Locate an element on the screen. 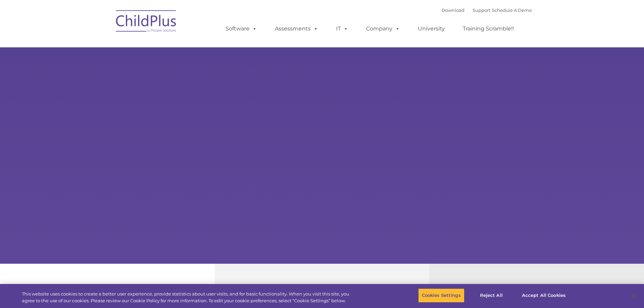 This screenshot has height=308, width=644. img: ChildPlus by Procare Solutions is located at coordinates (147, 22).